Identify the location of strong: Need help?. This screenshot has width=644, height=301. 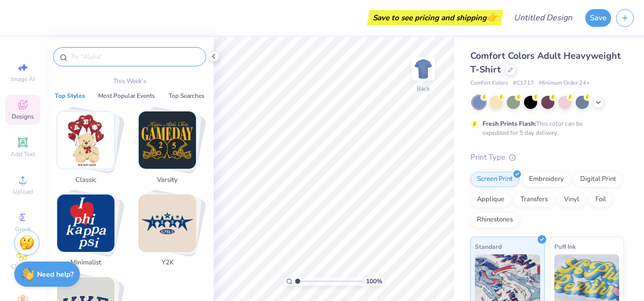
(55, 274).